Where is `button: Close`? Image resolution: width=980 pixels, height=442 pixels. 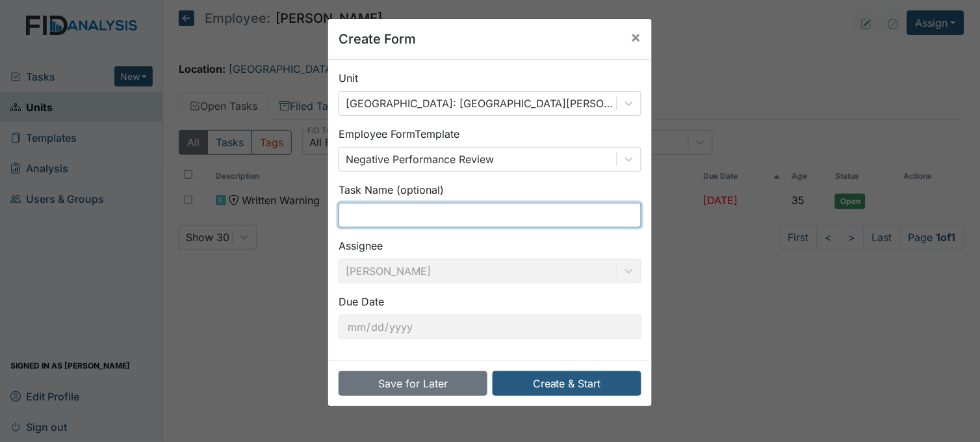 button: Close is located at coordinates (636, 37).